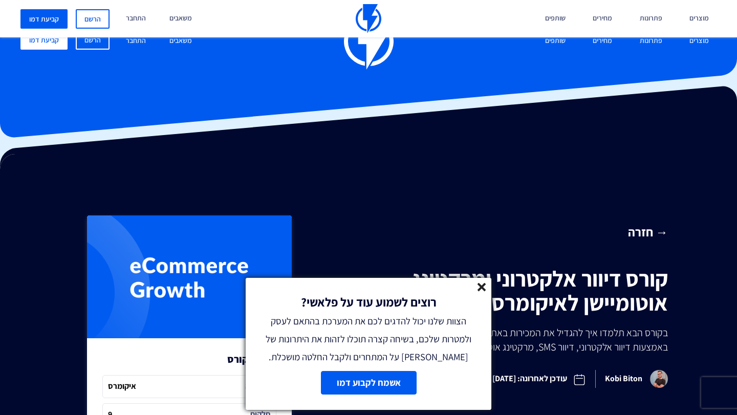  What do you see at coordinates (122, 387) in the screenshot?
I see `i: איקומרס` at bounding box center [122, 387].